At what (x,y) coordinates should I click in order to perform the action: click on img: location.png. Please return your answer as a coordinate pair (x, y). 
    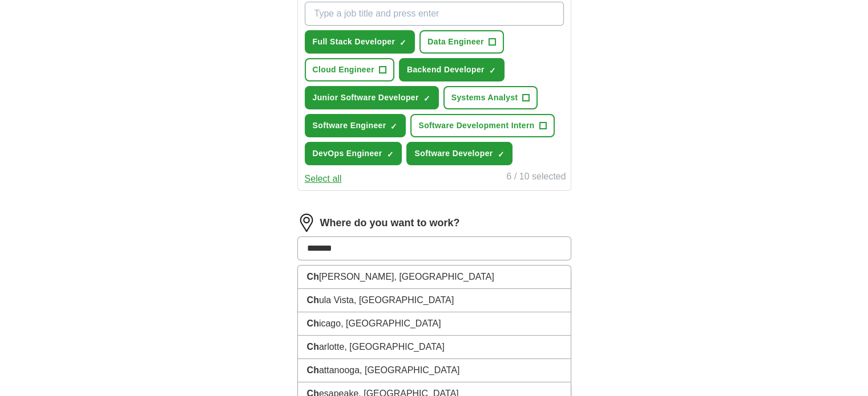
    Looking at the image, I should click on (307, 223).